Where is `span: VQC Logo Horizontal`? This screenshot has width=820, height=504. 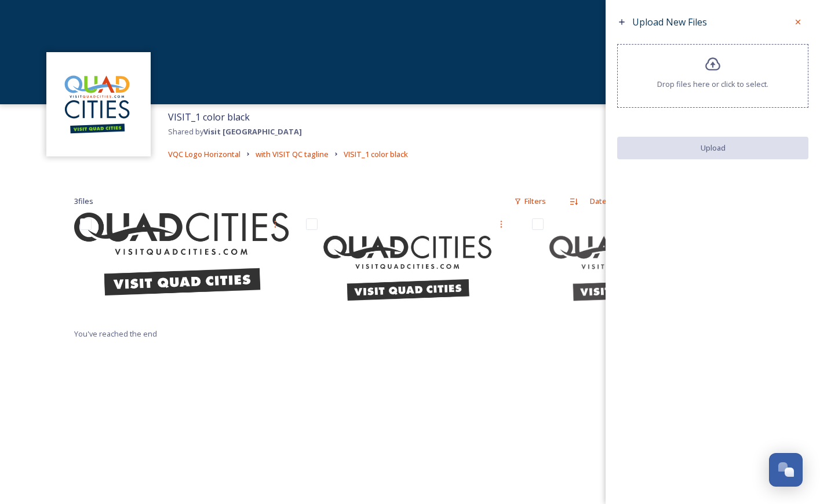
span: VQC Logo Horizontal is located at coordinates (204, 154).